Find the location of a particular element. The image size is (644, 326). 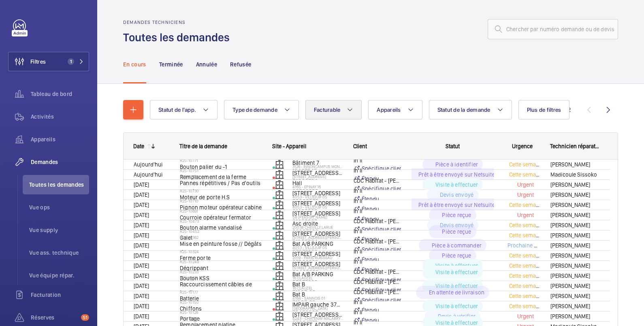

span: Technicien réparateur is located at coordinates (575, 146).